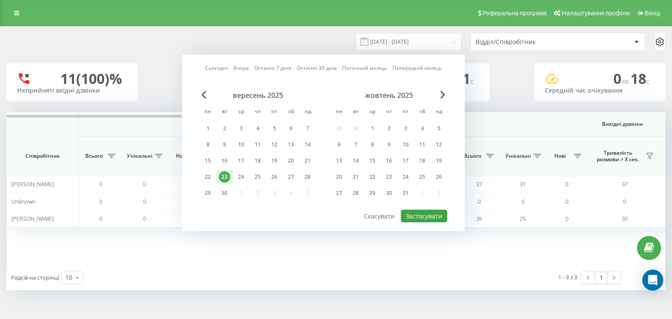 This screenshot has width=672, height=319. I want to click on div: 31, so click(406, 193).